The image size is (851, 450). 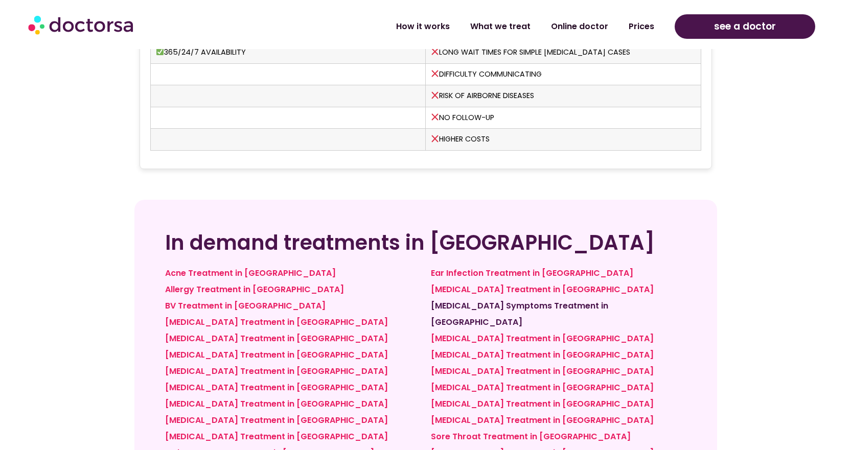 I want to click on a: see a doctor, so click(x=744, y=27).